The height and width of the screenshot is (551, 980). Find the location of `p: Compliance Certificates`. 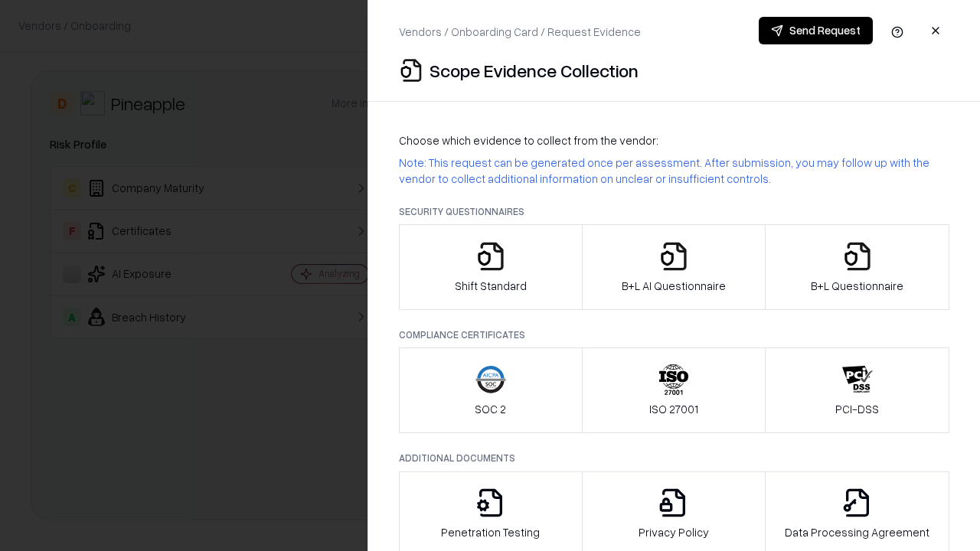

p: Compliance Certificates is located at coordinates (673, 334).